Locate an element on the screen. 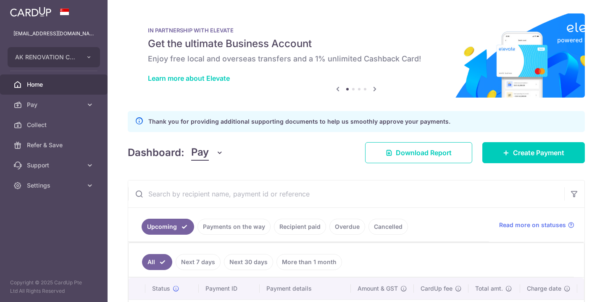  a: Payments on the way is located at coordinates (234, 226).